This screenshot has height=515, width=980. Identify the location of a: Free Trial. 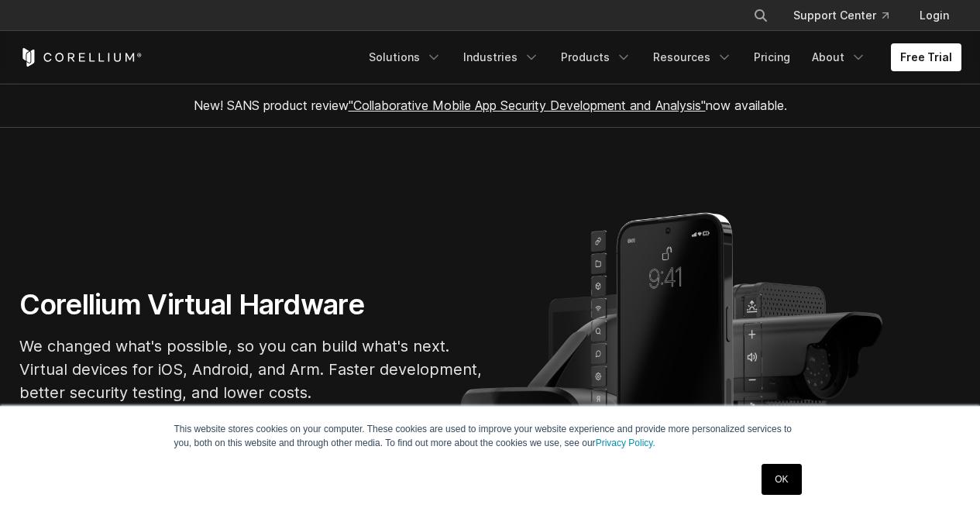
(925, 57).